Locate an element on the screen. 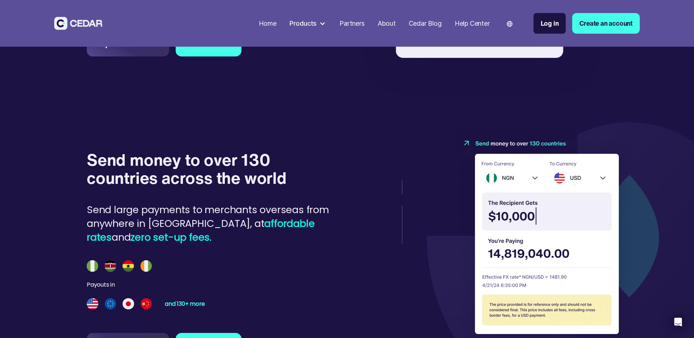  span: zero set-up fees. is located at coordinates (171, 237).